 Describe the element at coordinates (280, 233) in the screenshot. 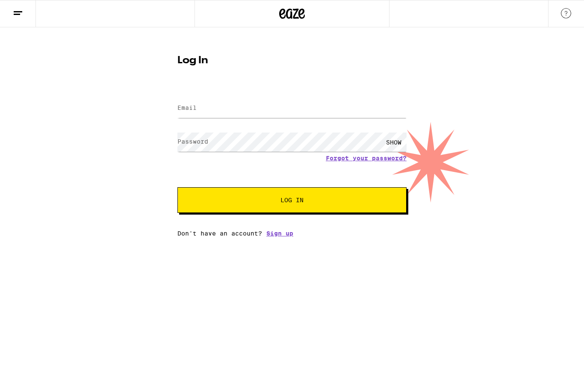

I see `a: Sign up` at that location.